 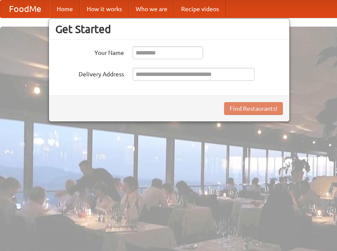 What do you see at coordinates (90, 73) in the screenshot?
I see `label: Delivery Address` at bounding box center [90, 73].